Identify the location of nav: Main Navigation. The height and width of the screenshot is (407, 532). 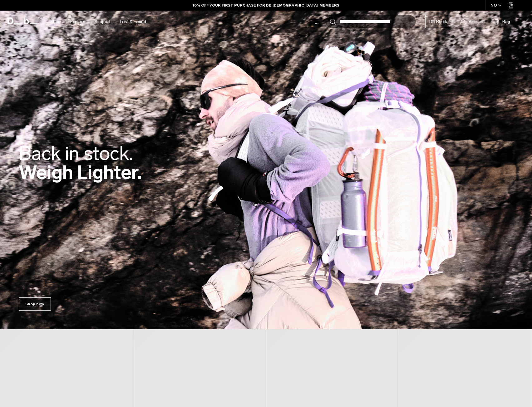
(98, 22).